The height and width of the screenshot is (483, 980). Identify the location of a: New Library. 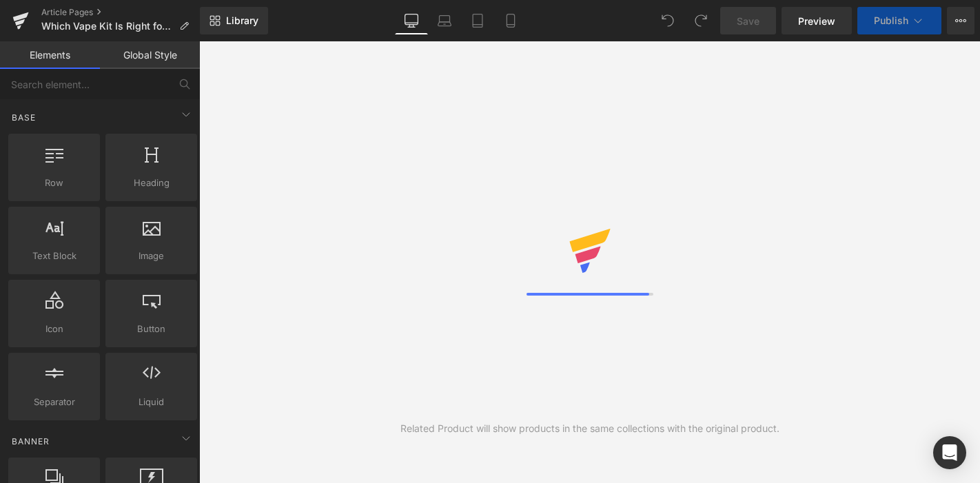
(233, 20).